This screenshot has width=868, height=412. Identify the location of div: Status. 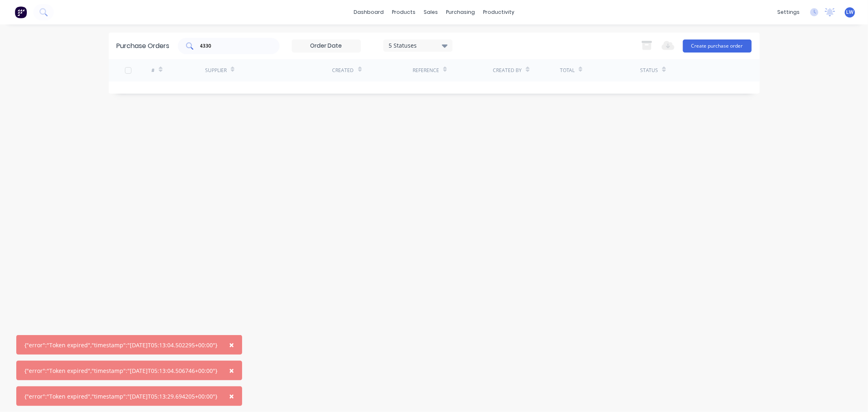
(649, 70).